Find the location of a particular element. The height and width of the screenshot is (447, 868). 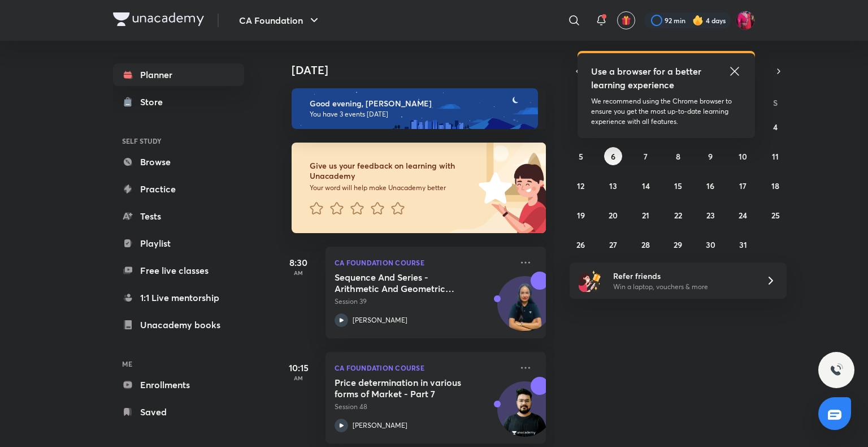

a: Practice is located at coordinates (179, 189).